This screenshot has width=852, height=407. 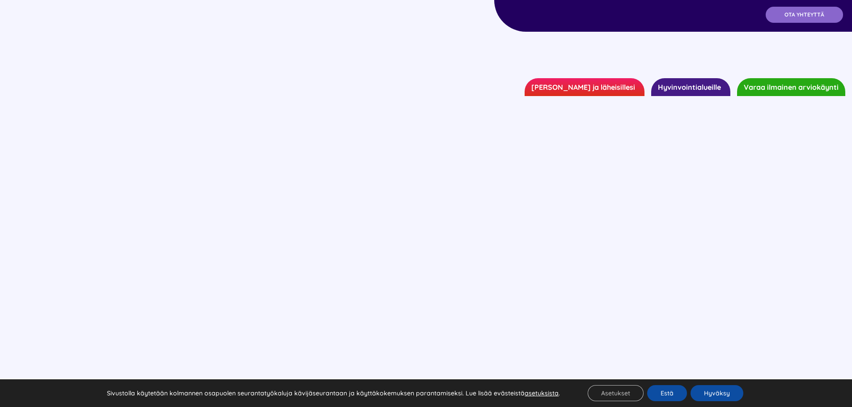 I want to click on button: Hyväksy, so click(x=717, y=394).